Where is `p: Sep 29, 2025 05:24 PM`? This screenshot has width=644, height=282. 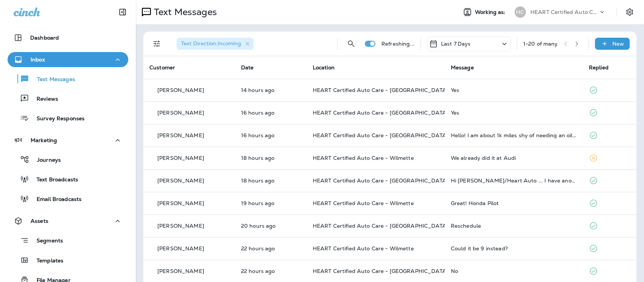
p: Sep 29, 2025 05:24 PM is located at coordinates (271, 113).